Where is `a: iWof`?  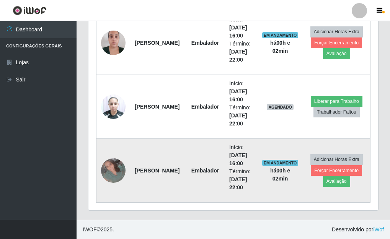
a: iWof is located at coordinates (379, 230).